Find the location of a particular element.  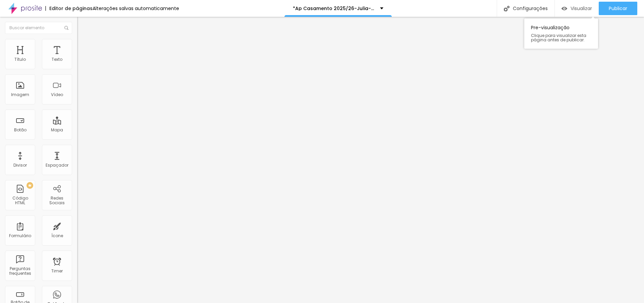

input: Buscar elemento is located at coordinates (39, 28).